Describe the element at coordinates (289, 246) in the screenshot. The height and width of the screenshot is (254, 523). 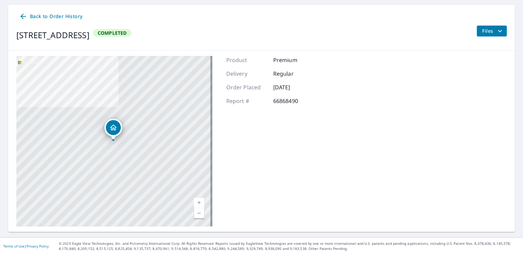
I see `p: © 2025 Eagle View Technologies, Inc. and Pictometry International Corp. All Rights Reserved. Repo...` at that location.